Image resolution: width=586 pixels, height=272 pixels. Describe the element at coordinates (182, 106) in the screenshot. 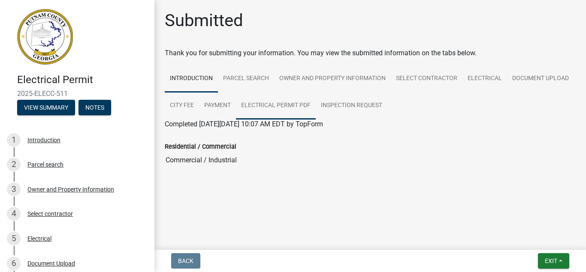

I see `a: City Fee` at that location.